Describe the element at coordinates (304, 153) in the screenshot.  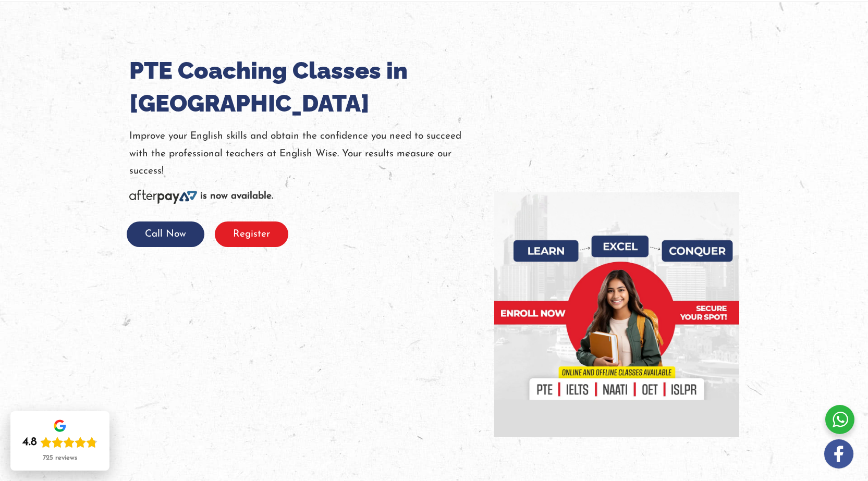
I see `p: Improve your English skills and obtain the confidence you need to succeed with the professional t...` at that location.